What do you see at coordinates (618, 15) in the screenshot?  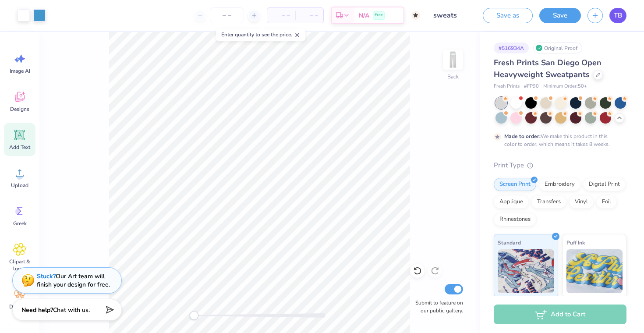 I see `a: TB` at bounding box center [618, 15].